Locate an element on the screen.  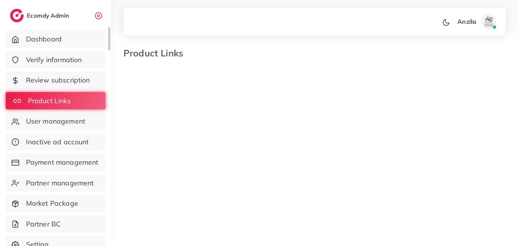
a: User management is located at coordinates (56, 121).